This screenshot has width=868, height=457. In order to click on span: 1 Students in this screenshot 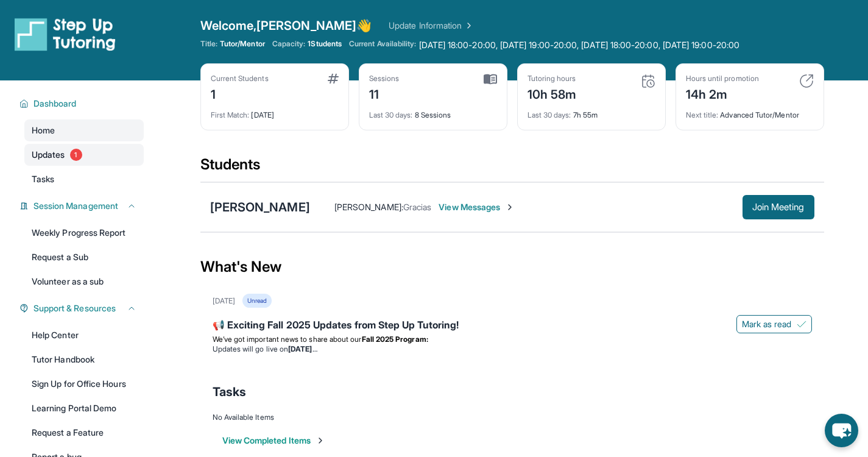, I will do `click(325, 44)`.